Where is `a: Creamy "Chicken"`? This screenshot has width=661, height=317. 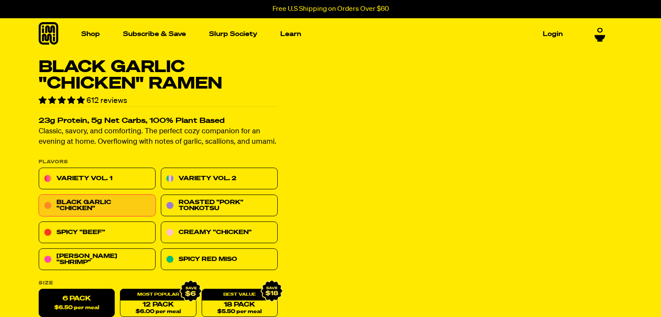 a: Creamy "Chicken" is located at coordinates (219, 233).